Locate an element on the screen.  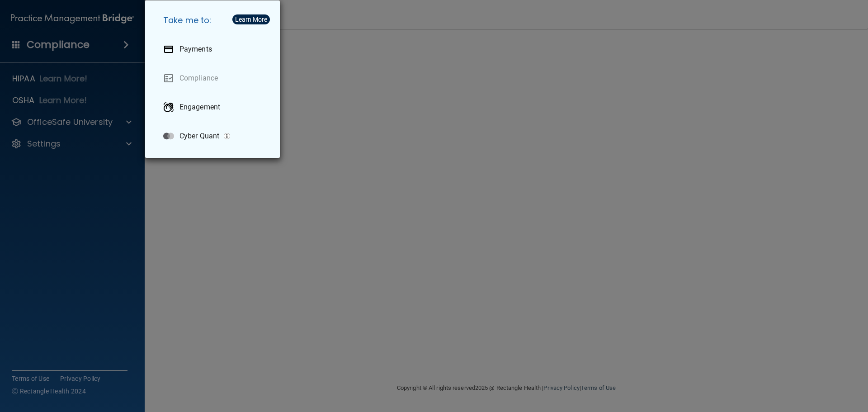
p: Engagement is located at coordinates (200, 107).